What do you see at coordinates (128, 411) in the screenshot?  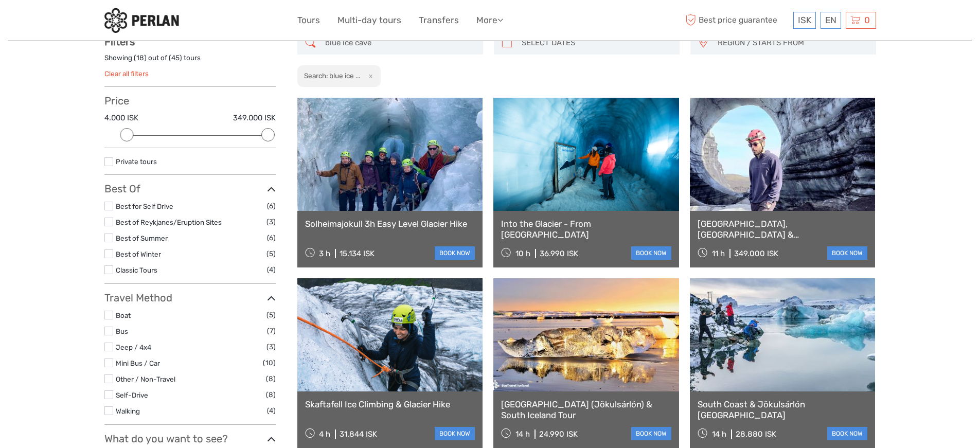 I see `a: Walking` at bounding box center [128, 411].